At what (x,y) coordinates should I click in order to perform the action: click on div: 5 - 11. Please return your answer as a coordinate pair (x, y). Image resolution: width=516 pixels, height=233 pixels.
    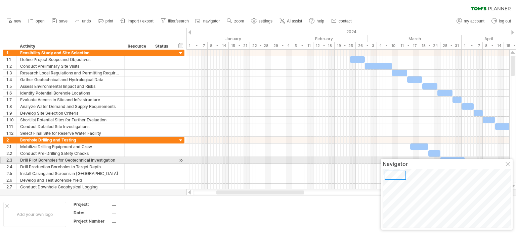
    Looking at the image, I should click on (303, 46).